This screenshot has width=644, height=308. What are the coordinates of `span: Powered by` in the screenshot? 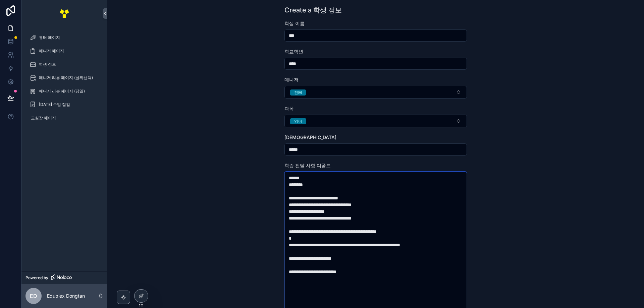 It's located at (37, 278).